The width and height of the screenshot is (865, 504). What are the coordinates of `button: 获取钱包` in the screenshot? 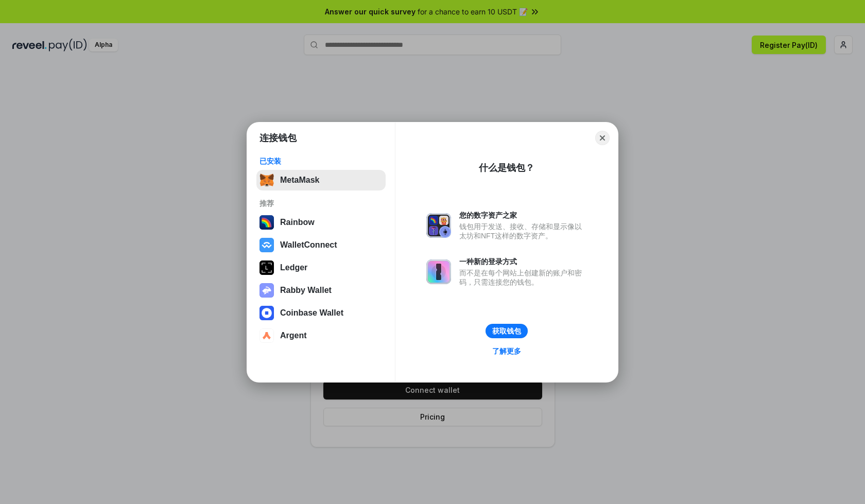 It's located at (506, 331).